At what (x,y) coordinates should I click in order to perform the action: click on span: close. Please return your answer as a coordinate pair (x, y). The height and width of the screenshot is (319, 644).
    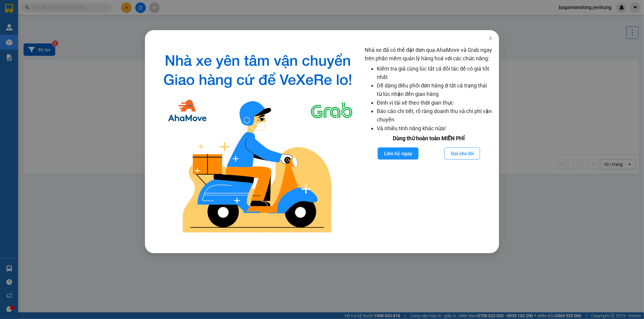
    Looking at the image, I should click on (491, 38).